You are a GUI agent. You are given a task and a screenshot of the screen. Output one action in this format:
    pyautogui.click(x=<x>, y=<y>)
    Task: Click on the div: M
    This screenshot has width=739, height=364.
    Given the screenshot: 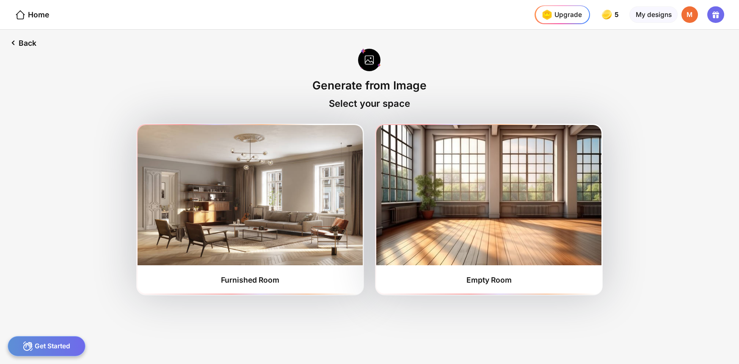 What is the action you would take?
    pyautogui.click(x=690, y=15)
    